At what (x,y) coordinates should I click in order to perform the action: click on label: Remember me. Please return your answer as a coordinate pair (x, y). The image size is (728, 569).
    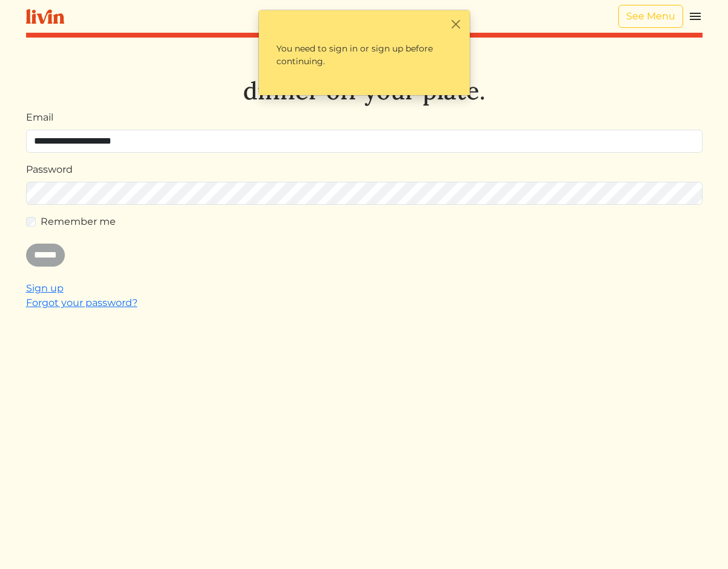
    Looking at the image, I should click on (78, 222).